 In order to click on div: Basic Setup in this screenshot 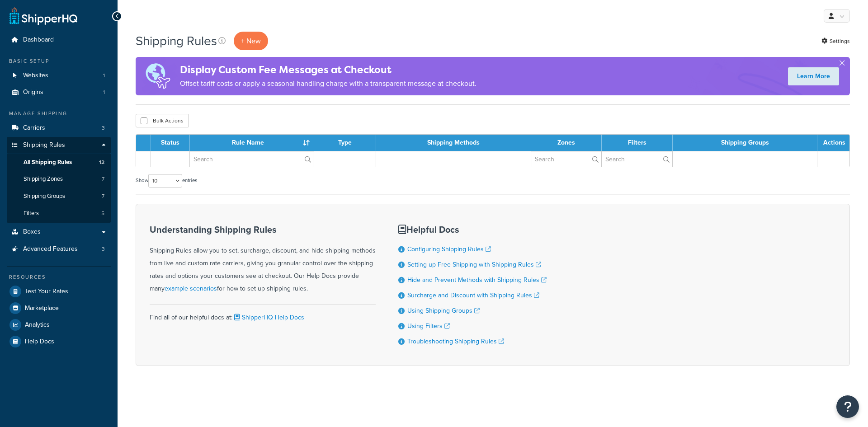, I will do `click(59, 61)`.